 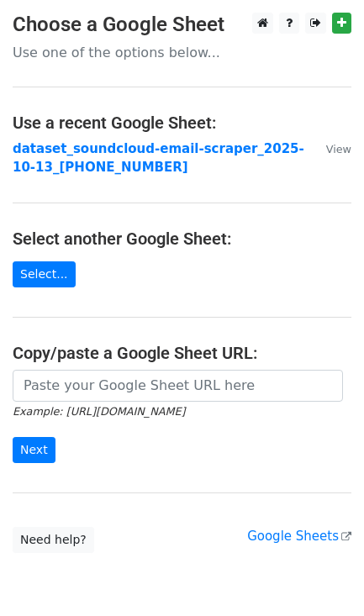 What do you see at coordinates (182, 239) in the screenshot?
I see `h4: Select another Google Sheet:` at bounding box center [182, 239].